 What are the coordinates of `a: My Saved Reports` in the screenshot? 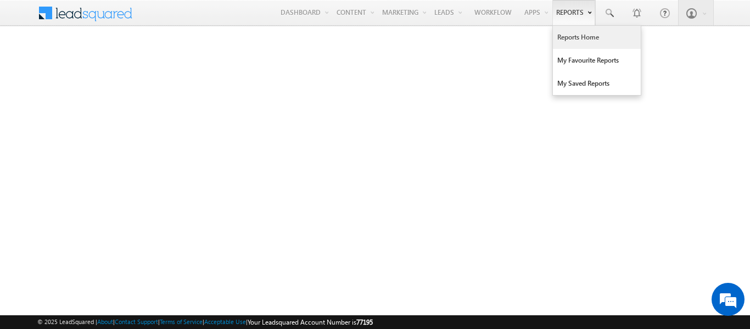 It's located at (596, 83).